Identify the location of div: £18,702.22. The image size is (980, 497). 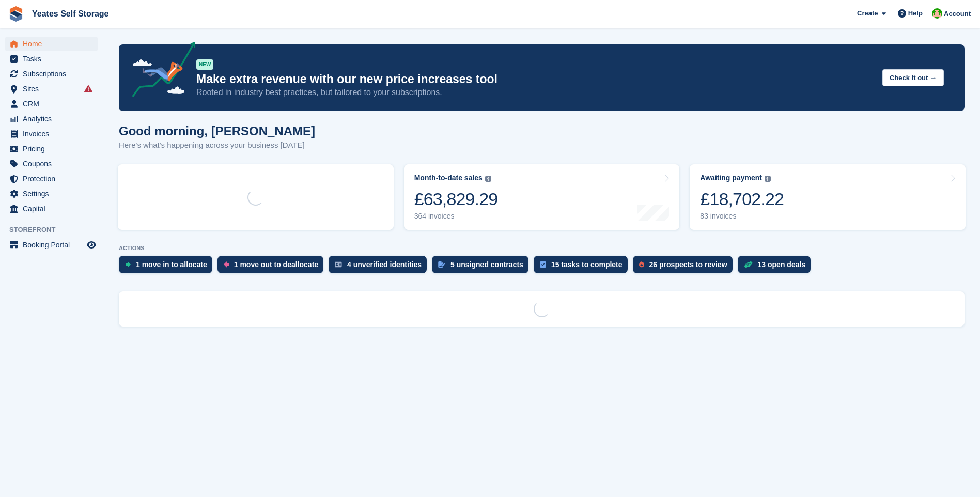
(742, 198).